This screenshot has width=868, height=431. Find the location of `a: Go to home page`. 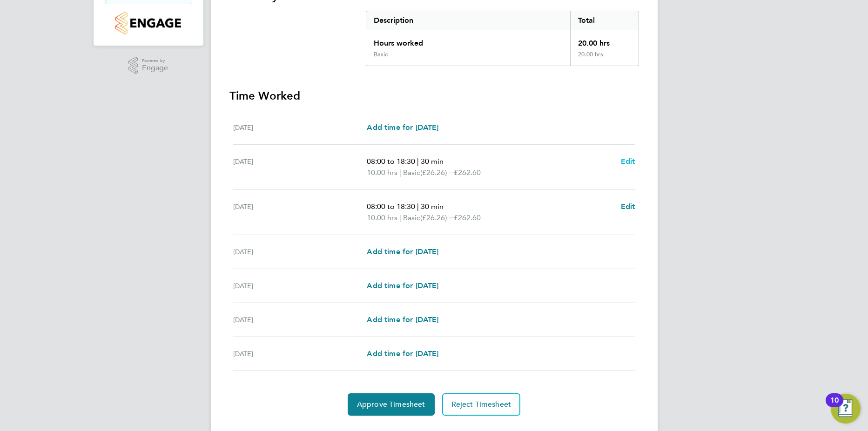

a: Go to home page is located at coordinates (149, 23).